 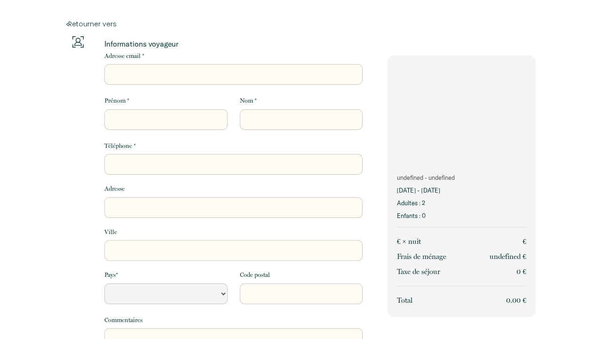 I want to click on select: Default select example, so click(x=166, y=293).